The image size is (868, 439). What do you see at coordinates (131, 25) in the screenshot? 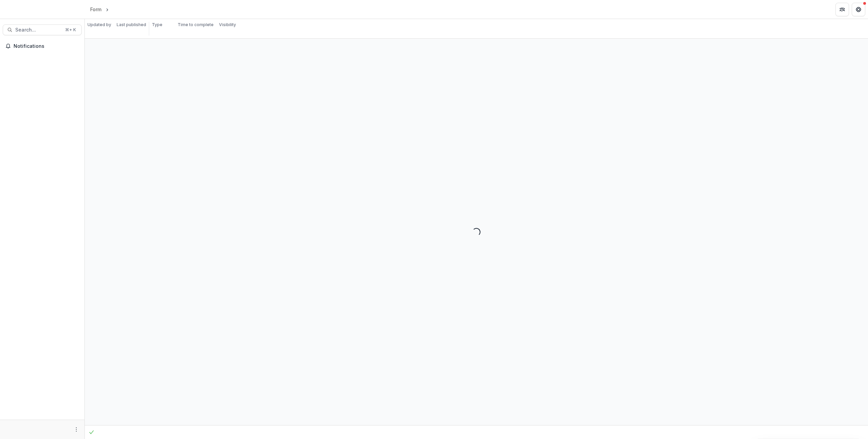
I see `p: Last published` at bounding box center [131, 25].